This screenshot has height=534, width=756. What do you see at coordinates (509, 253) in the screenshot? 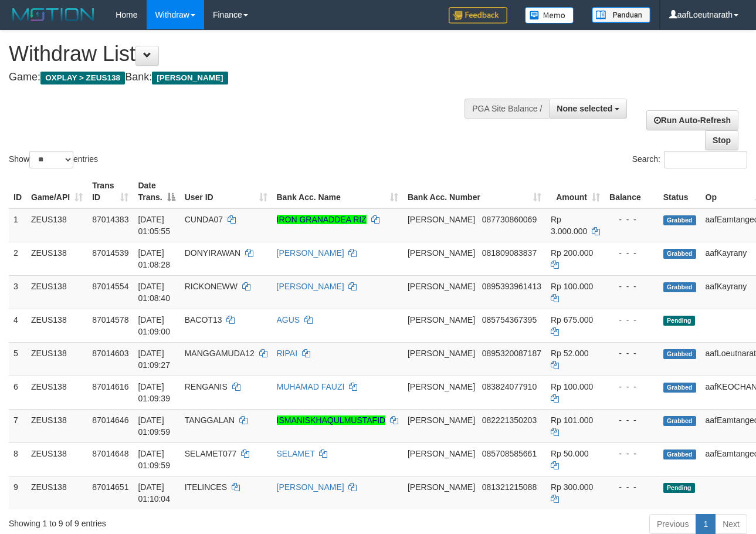
I see `span: Copy 081809083837 to clipboard` at bounding box center [509, 253].